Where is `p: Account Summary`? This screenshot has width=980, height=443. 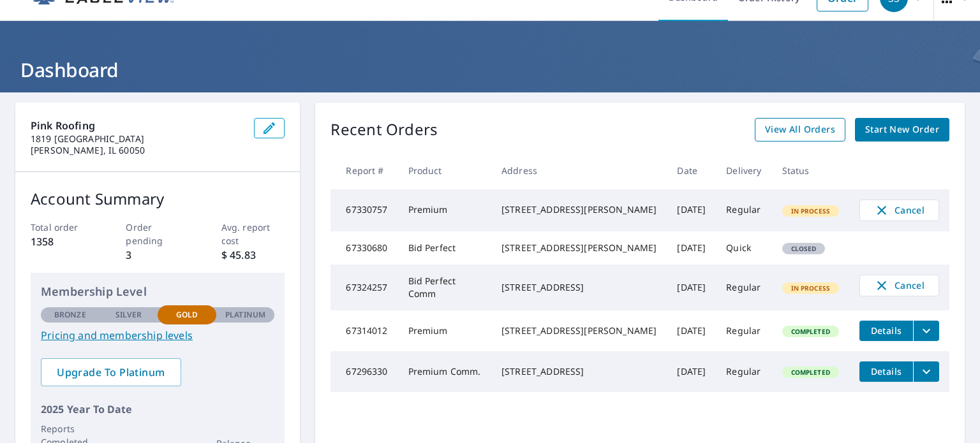
p: Account Summary is located at coordinates (158, 199).